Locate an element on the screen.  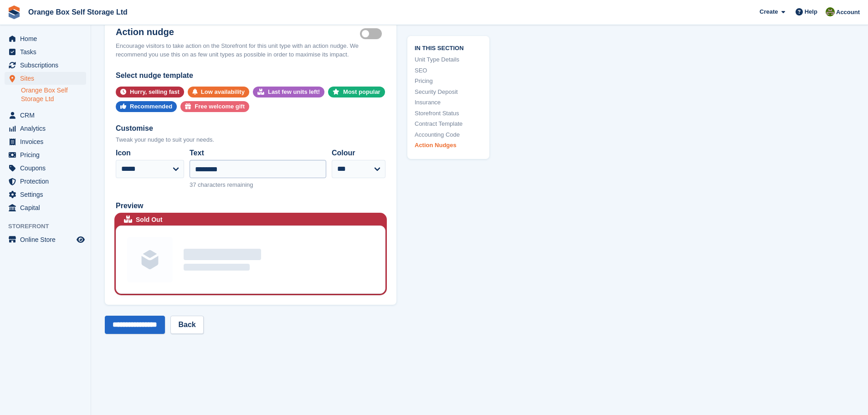
label: Is active is located at coordinates (373, 33).